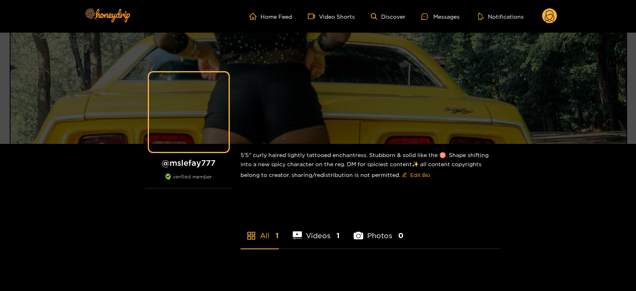 Image resolution: width=636 pixels, height=291 pixels. Describe the element at coordinates (313, 16) in the screenshot. I see `span: video-camera` at that location.